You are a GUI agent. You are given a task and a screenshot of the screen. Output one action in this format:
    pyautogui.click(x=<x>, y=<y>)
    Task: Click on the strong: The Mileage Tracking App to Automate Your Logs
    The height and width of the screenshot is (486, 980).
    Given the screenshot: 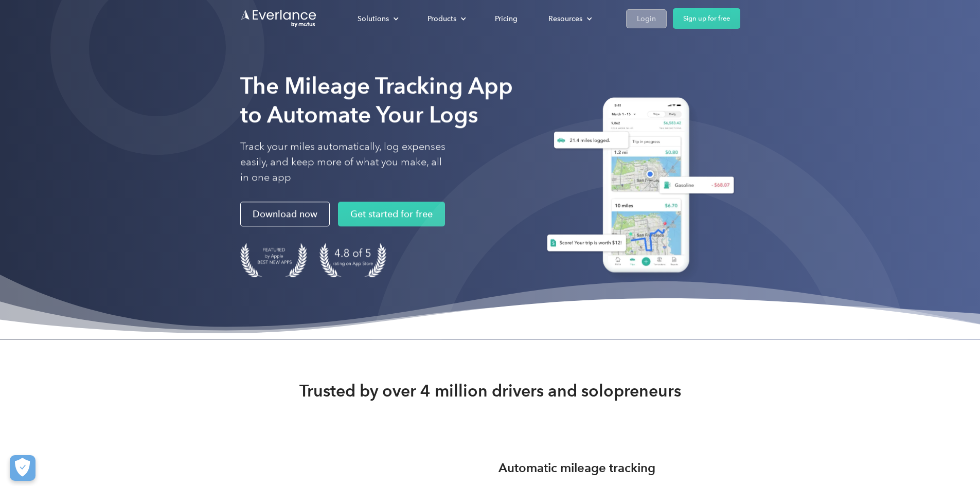 What is the action you would take?
    pyautogui.click(x=377, y=100)
    